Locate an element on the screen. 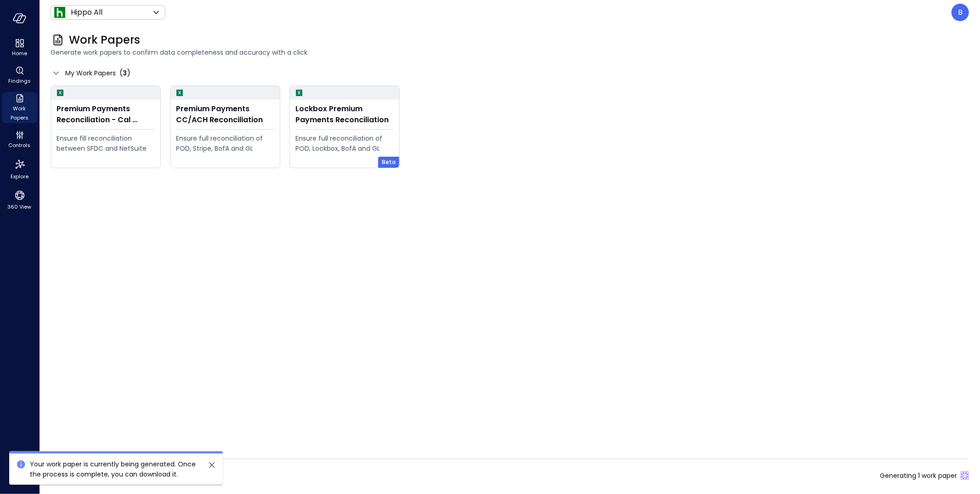  div: Home is located at coordinates (19, 48).